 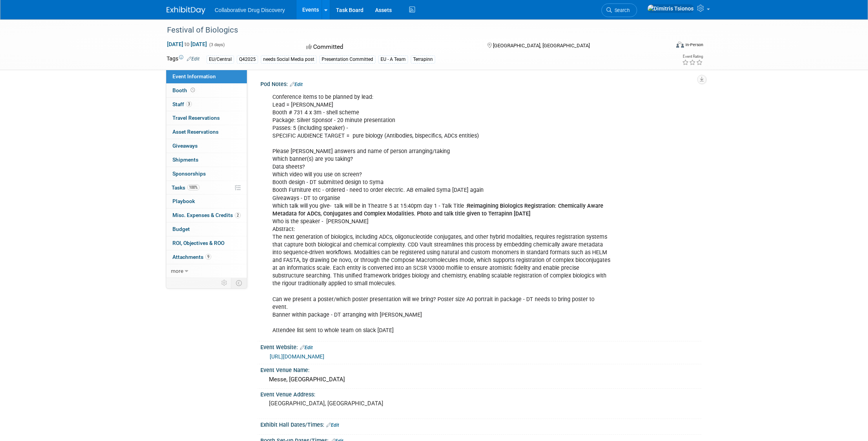 I want to click on span: Attachments, so click(x=192, y=257).